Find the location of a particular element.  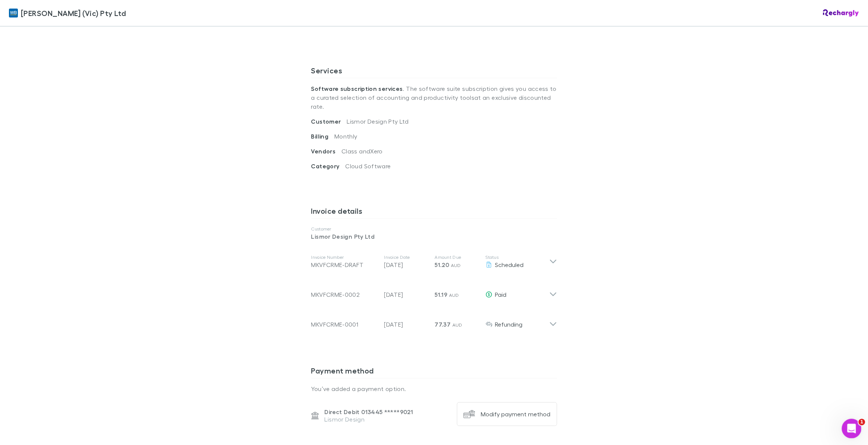

span: Refunding is located at coordinates (509, 324).